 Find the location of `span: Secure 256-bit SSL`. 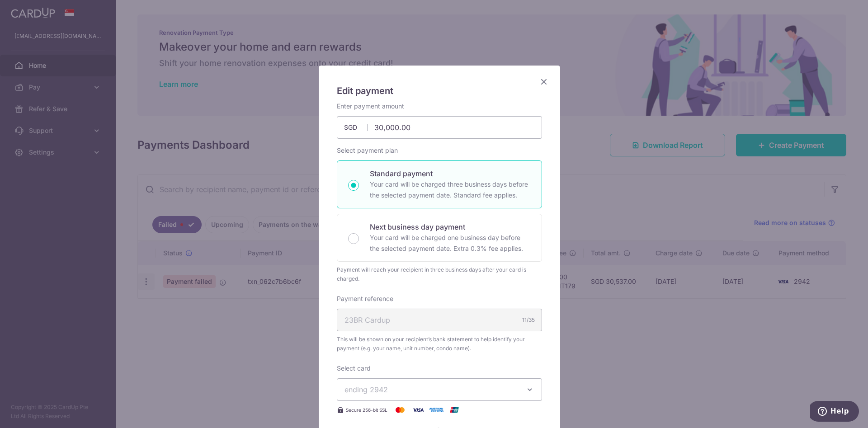

span: Secure 256-bit SSL is located at coordinates (367, 410).